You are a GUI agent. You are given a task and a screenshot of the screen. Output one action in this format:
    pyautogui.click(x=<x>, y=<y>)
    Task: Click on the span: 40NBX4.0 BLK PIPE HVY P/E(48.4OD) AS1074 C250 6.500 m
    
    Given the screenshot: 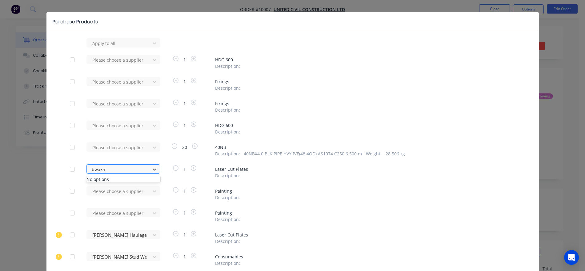 What is the action you would take?
    pyautogui.click(x=303, y=153)
    